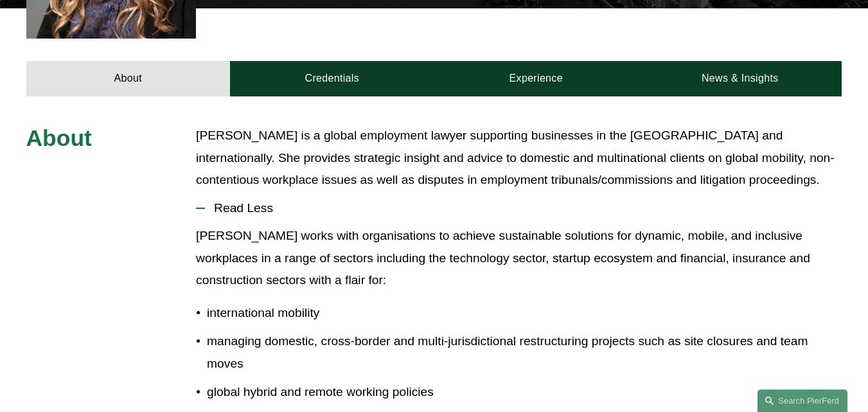 The image size is (868, 412). Describe the element at coordinates (332, 78) in the screenshot. I see `a: Credentials` at that location.